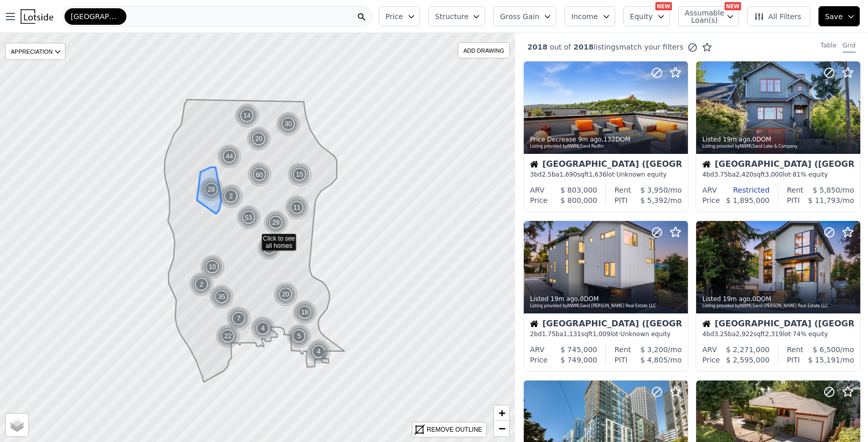  What do you see at coordinates (35, 51) in the screenshot?
I see `div: APPRECIATION` at bounding box center [35, 51].